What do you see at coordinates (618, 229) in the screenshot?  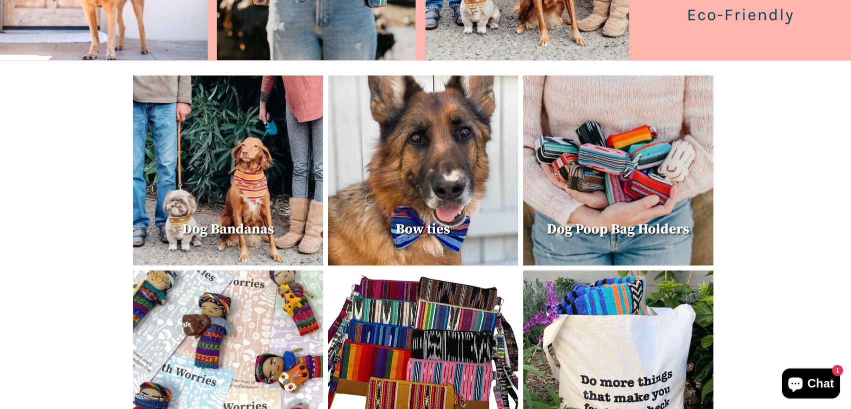 I see `span: Dog Poop Bag Holders` at bounding box center [618, 229].